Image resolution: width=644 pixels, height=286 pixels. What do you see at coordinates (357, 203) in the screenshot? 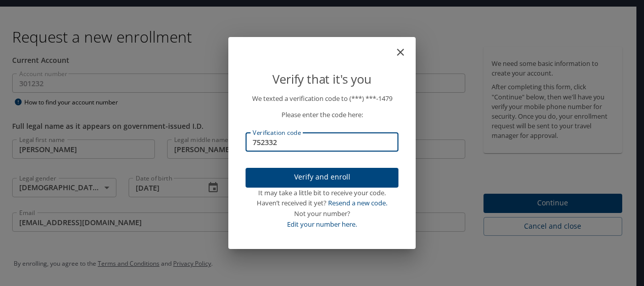
I see `a: Resend a new code.` at bounding box center [357, 203].